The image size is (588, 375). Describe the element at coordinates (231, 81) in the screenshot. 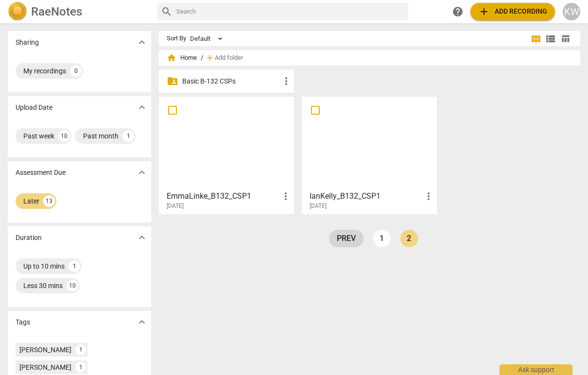

I see `p: Basic B-132 CSPs` at that location.